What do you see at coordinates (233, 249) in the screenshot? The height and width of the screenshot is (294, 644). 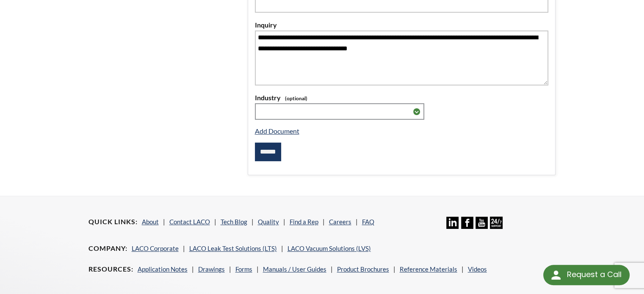 I see `a: LACO Leak Test Solutions (LTS)` at bounding box center [233, 249].